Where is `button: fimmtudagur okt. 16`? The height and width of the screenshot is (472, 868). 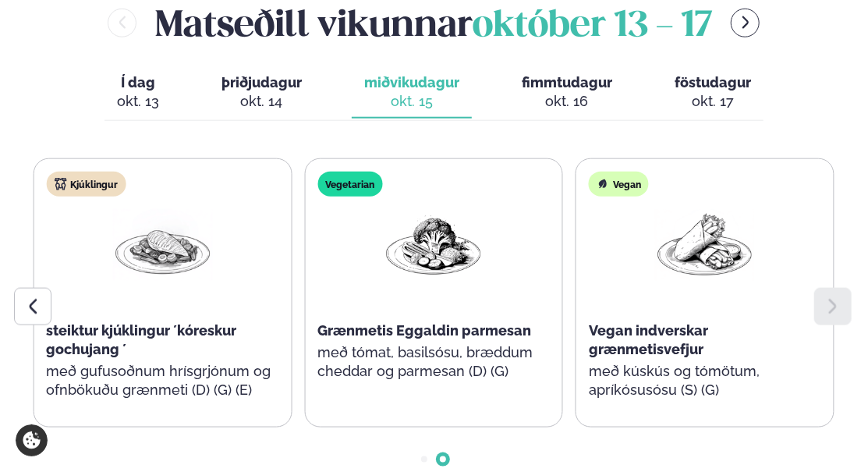 button: fimmtudagur okt. 16 is located at coordinates (567, 93).